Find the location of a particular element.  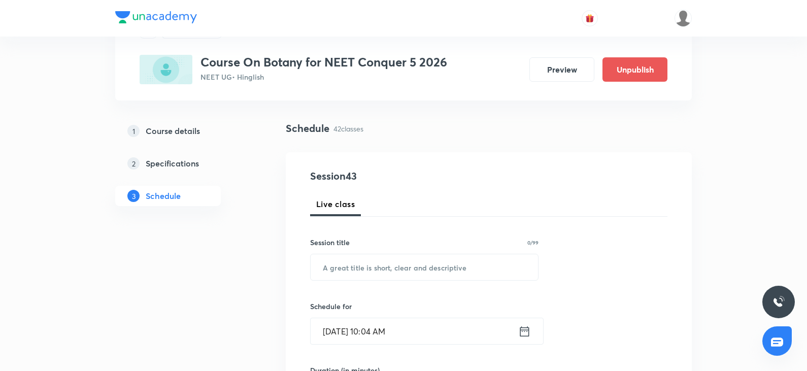

h6: Session title is located at coordinates (330, 242).